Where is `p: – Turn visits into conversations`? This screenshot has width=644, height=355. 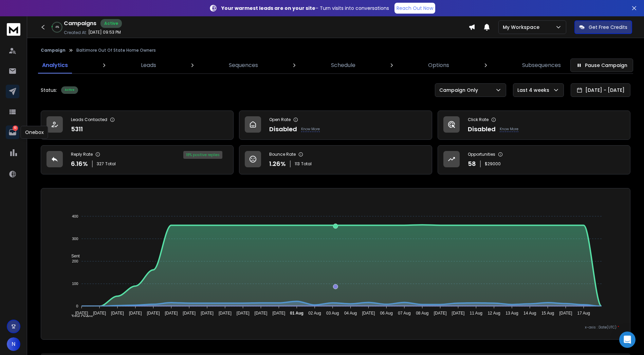 p: – Turn visits into conversations is located at coordinates (305, 8).